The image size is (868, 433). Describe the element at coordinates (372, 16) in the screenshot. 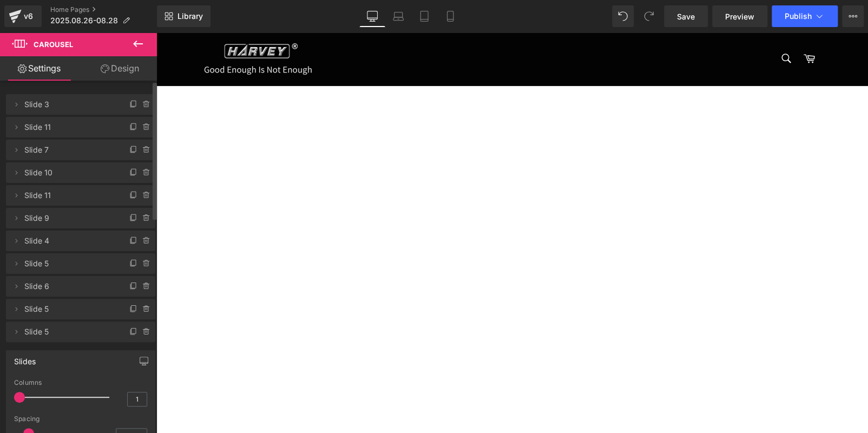

I see `a: Desktop` at that location.